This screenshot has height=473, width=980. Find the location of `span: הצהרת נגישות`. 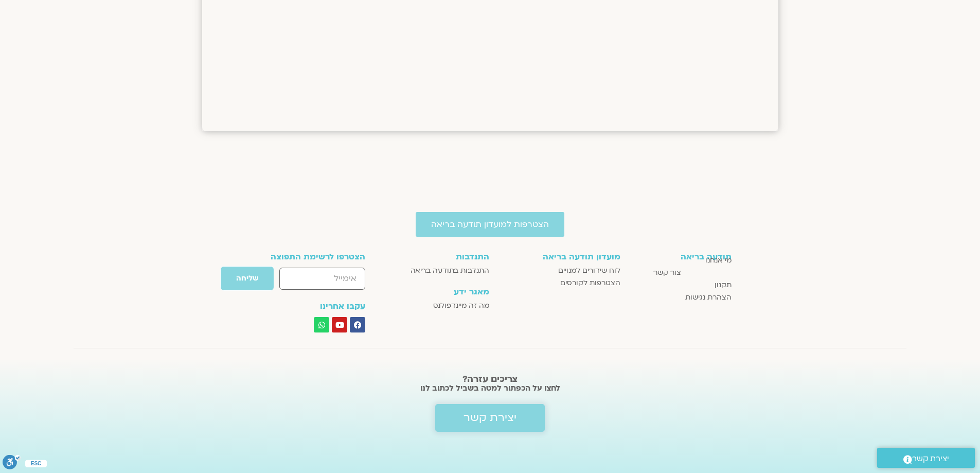

span: הצהרת נגישות is located at coordinates (708, 297).